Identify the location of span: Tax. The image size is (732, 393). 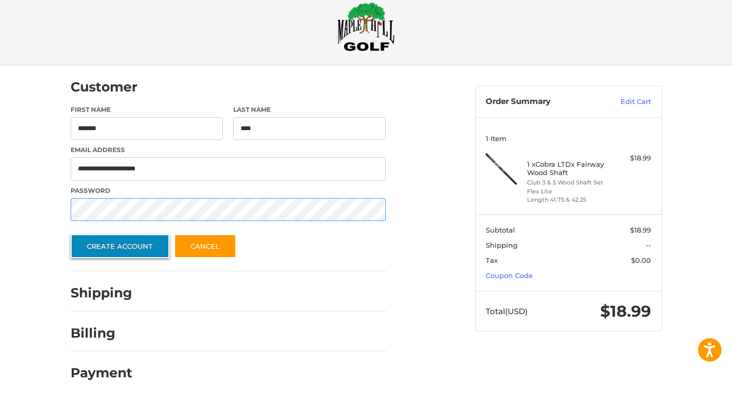
(492, 261).